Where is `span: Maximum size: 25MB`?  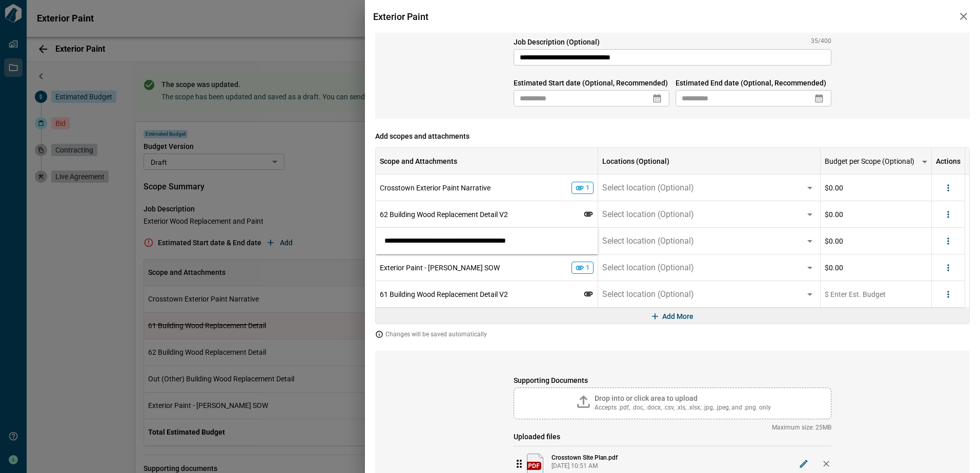
span: Maximum size: 25MB is located at coordinates (673, 428).